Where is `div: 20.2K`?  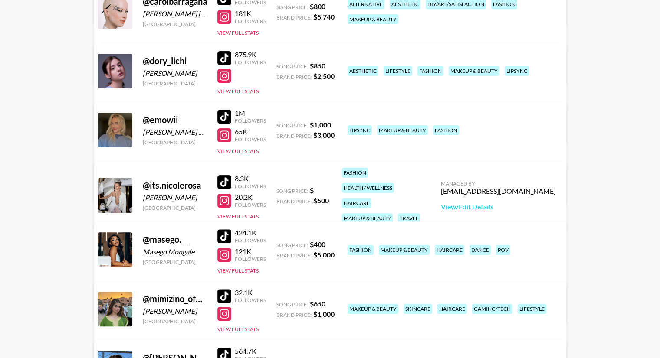
div: 20.2K is located at coordinates (250, 197).